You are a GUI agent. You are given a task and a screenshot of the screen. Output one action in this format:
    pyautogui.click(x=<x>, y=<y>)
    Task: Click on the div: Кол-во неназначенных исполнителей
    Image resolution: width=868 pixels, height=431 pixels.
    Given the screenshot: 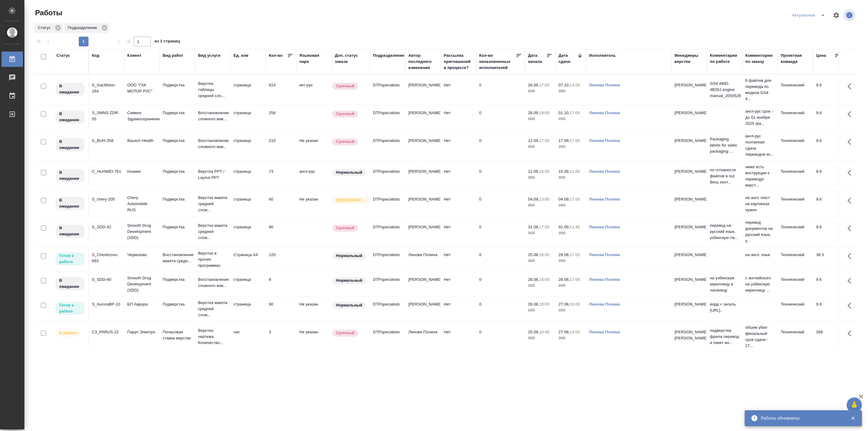 What is the action you would take?
    pyautogui.click(x=498, y=62)
    